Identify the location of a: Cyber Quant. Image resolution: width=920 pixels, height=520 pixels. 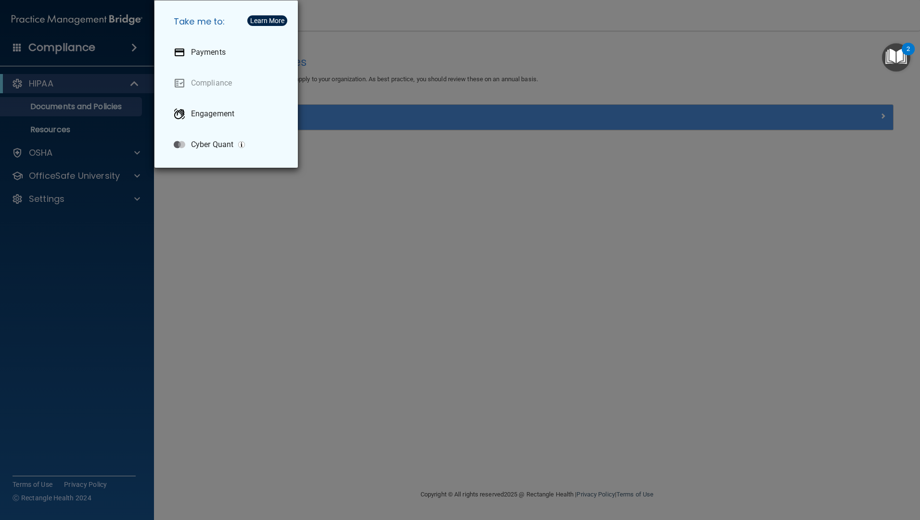
(228, 145).